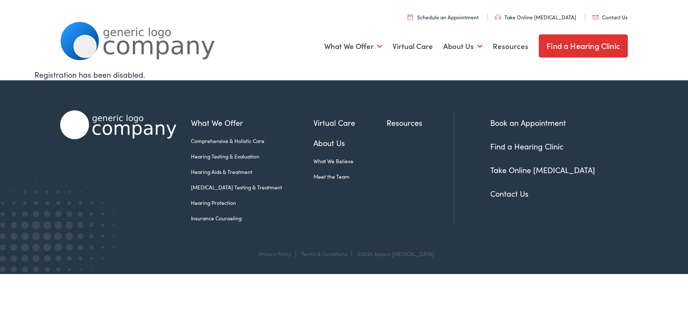 This screenshot has height=332, width=688. I want to click on a: Privacy Policy, so click(275, 254).